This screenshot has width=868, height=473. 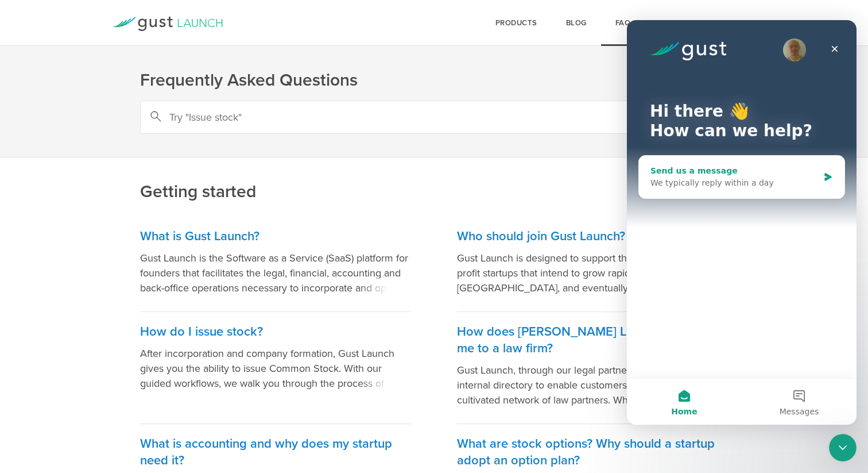 What do you see at coordinates (434, 80) in the screenshot?
I see `h1: Frequently Asked Questions` at bounding box center [434, 80].